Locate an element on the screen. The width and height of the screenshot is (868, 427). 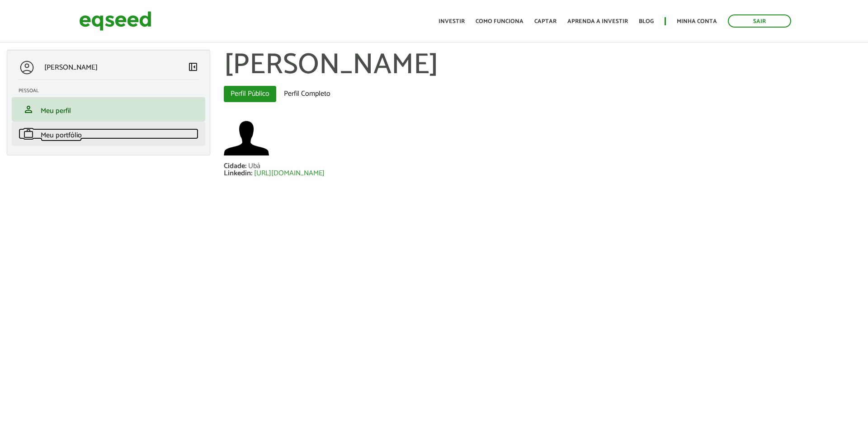
span: person is located at coordinates (28, 109).